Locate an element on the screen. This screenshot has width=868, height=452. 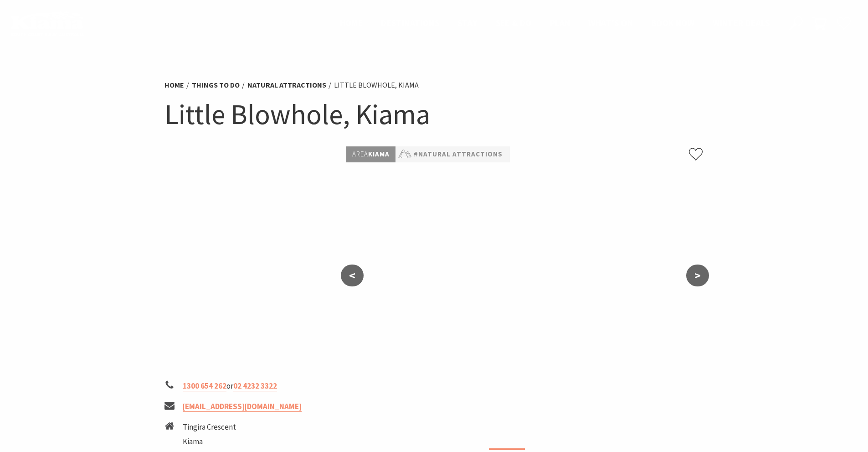
p: Kiama is located at coordinates (371, 154).